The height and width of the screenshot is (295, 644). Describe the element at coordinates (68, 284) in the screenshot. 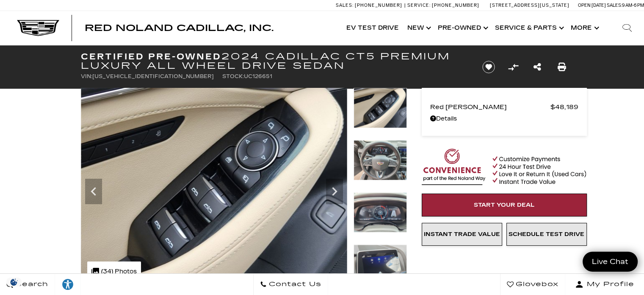

I see `div: Explore your accessibility options` at that location.